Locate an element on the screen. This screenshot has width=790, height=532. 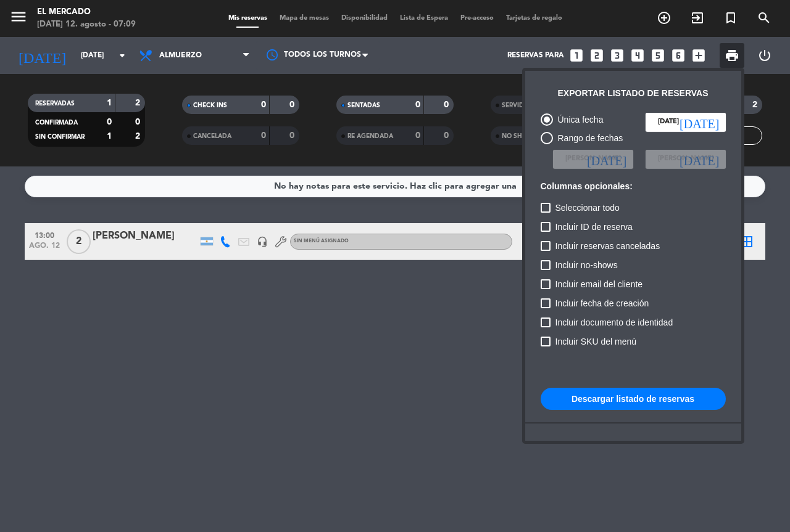
span: print is located at coordinates (732, 56).